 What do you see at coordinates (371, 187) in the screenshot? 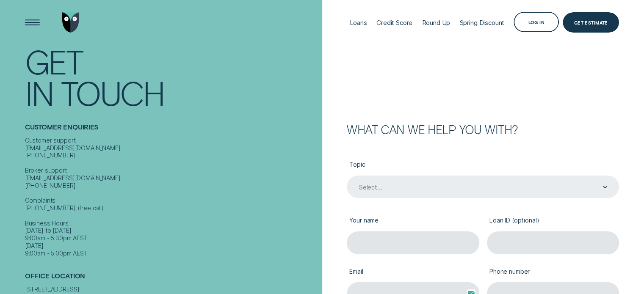
I see `div: Select...` at bounding box center [371, 187].